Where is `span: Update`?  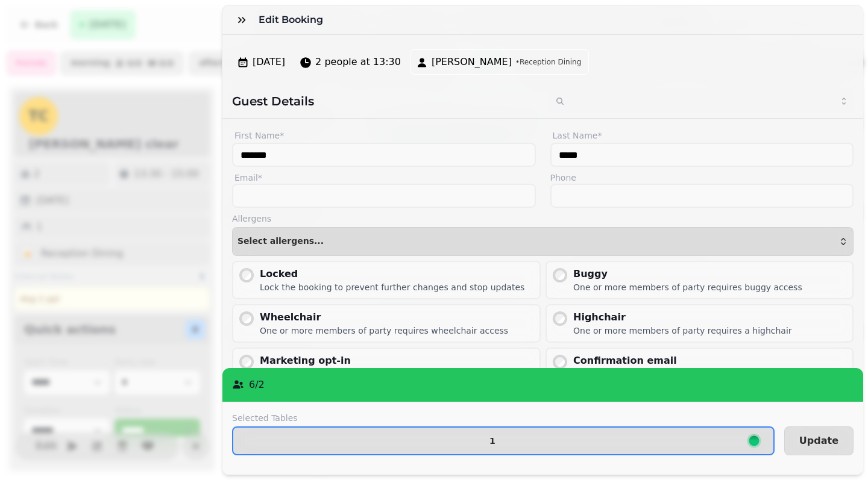 span: Update is located at coordinates (819, 441).